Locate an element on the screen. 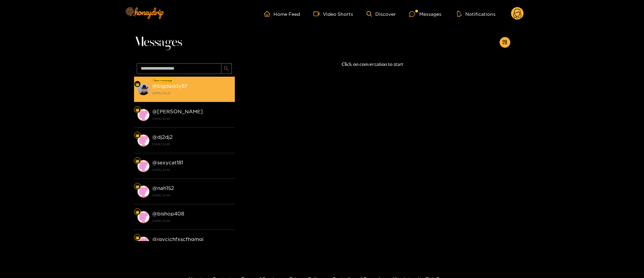  span: search is located at coordinates (226, 69).